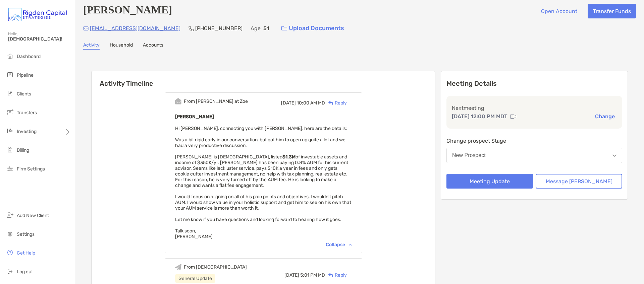 The width and height of the screenshot is (644, 284). What do you see at coordinates (469, 155) in the screenshot?
I see `div: New Prospect` at bounding box center [469, 155].